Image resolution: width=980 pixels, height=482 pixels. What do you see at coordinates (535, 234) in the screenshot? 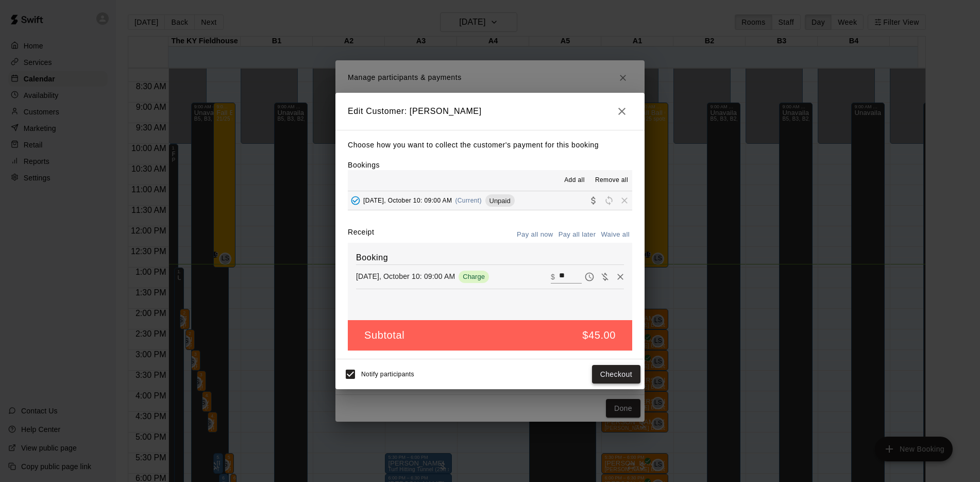
I see `button: Pay all now` at bounding box center [535, 234].